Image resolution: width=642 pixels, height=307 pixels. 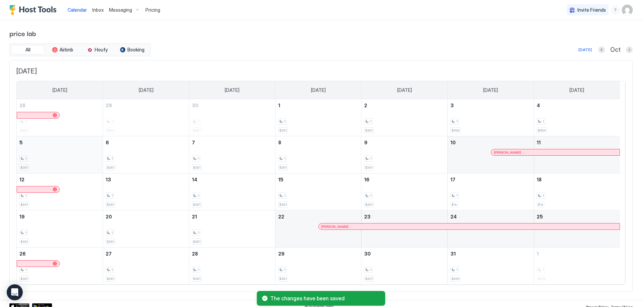 I want to click on a: October 16, 2025, so click(x=404, y=180).